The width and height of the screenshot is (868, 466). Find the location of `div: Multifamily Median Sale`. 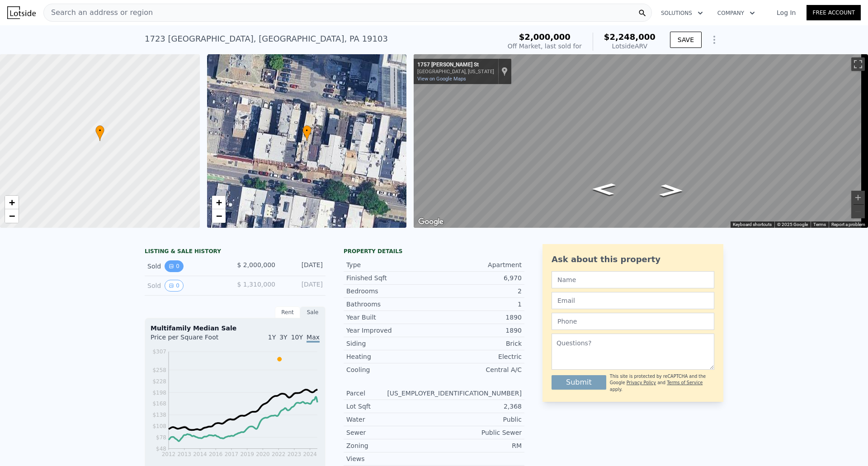

div: Multifamily Median Sale is located at coordinates (235, 328).